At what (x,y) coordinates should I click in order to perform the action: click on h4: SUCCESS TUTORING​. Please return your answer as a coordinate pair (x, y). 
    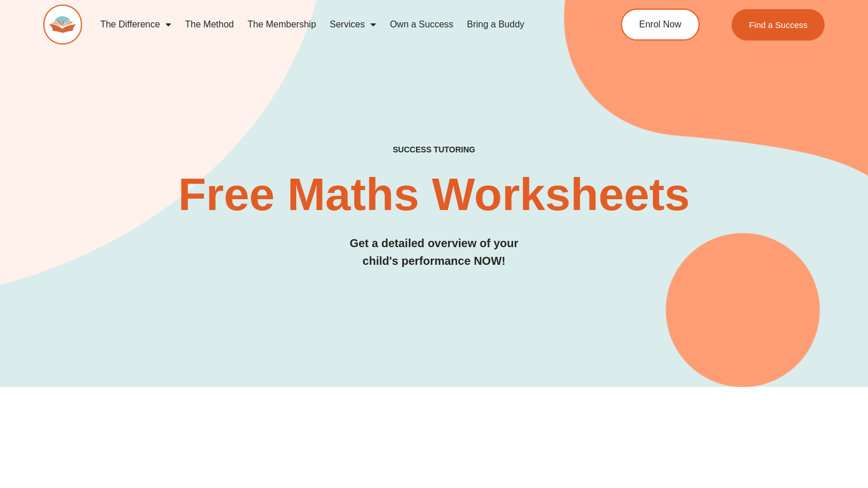
    Looking at the image, I should click on (433, 150).